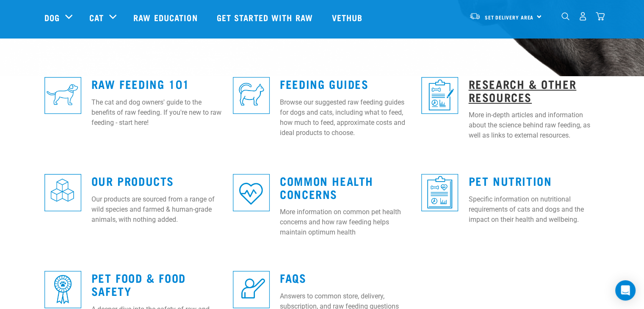 This screenshot has width=644, height=309. What do you see at coordinates (62, 95) in the screenshot?
I see `img: re-icons-dog3-sq-blue.png` at bounding box center [62, 95].